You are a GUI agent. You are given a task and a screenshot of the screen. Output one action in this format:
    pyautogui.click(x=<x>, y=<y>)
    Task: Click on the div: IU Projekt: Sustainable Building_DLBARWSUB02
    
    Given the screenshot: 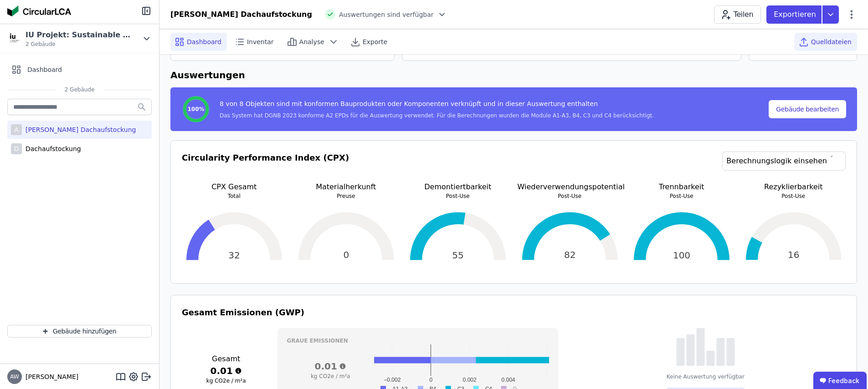 What is the action you would take?
    pyautogui.click(x=78, y=35)
    